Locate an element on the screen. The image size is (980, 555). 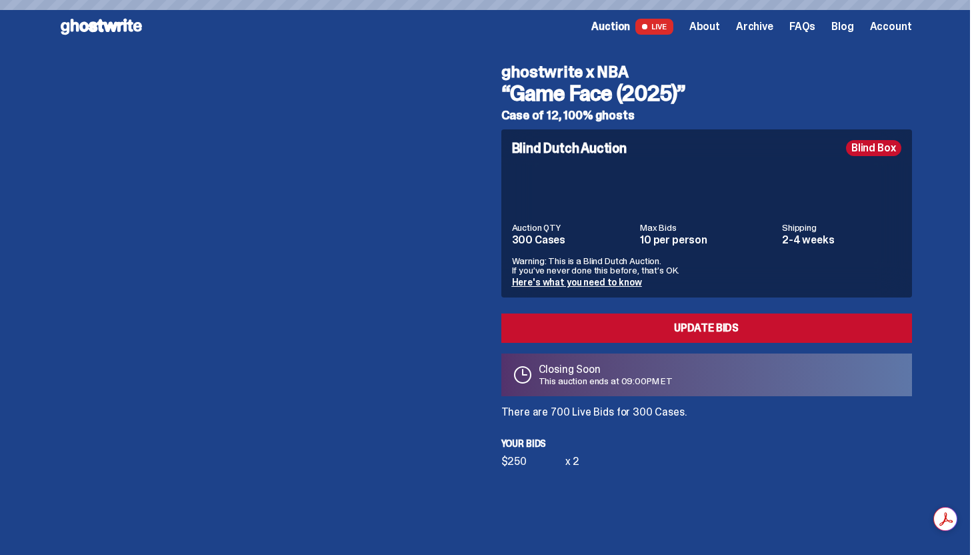
div: x 2 is located at coordinates (573, 461).